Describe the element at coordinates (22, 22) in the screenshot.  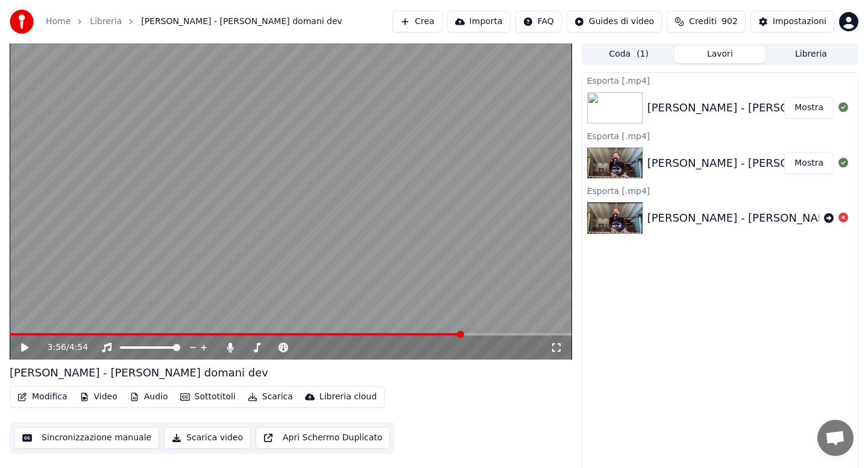
I see `img: youka` at that location.